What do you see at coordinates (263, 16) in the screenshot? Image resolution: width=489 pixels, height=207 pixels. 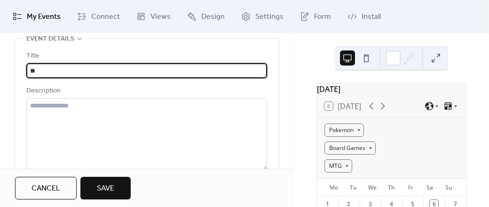 I see `a: Settings` at bounding box center [263, 16].